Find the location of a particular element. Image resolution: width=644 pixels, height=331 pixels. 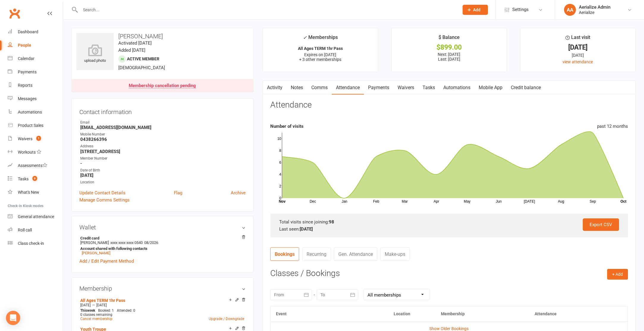

div: Workouts is located at coordinates (27, 152).